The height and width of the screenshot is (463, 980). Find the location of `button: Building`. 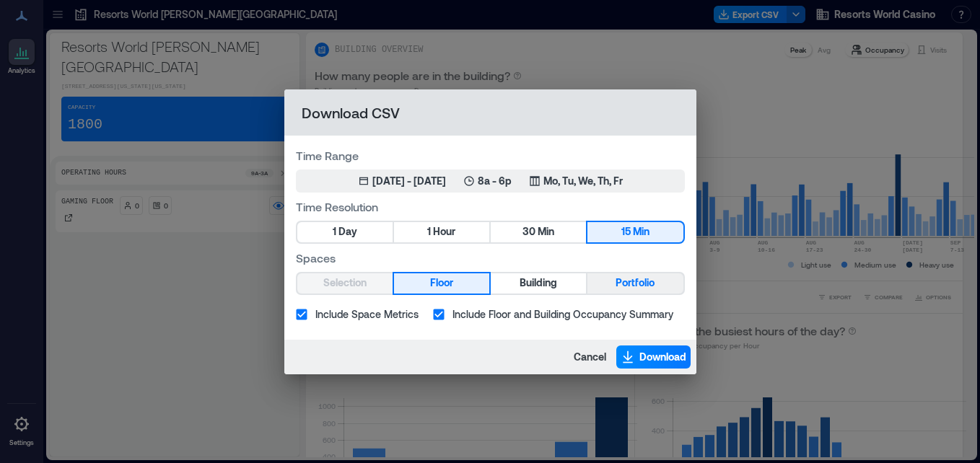

button: Building is located at coordinates (538, 283).